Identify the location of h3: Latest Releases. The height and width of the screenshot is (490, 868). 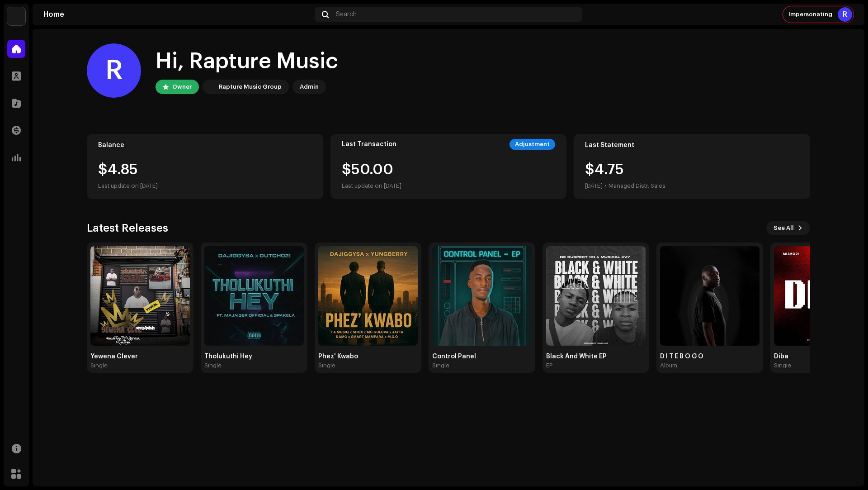
(128, 228).